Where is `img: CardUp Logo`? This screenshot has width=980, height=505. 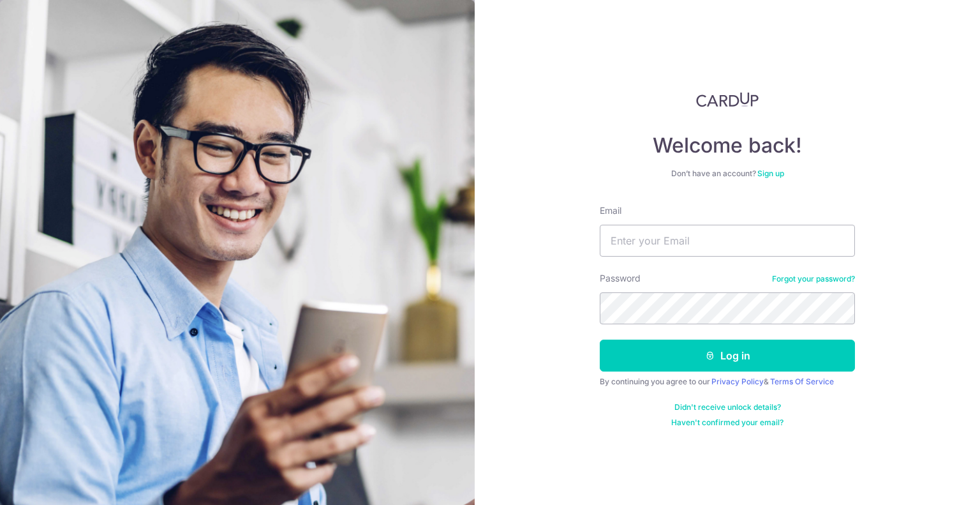
img: CardUp Logo is located at coordinates (728, 99).